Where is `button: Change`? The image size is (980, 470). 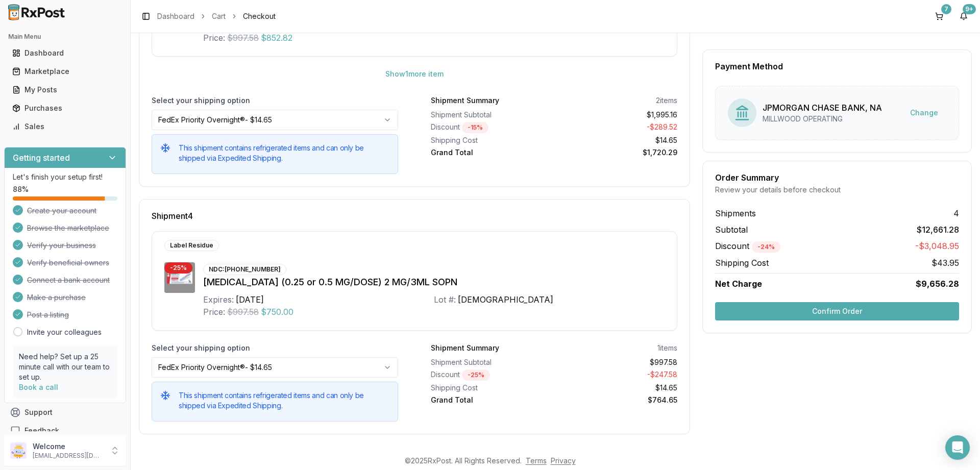 button: Change is located at coordinates (924, 113).